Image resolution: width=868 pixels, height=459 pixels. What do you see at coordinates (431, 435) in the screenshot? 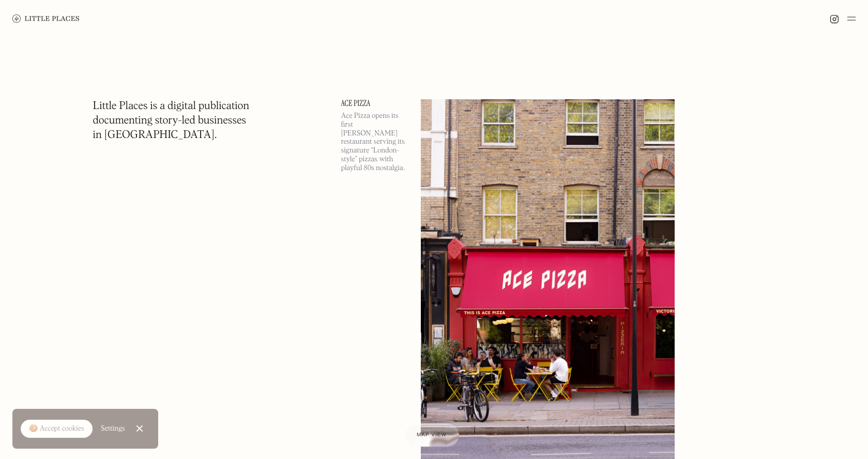
I see `a: Map view` at bounding box center [431, 435].